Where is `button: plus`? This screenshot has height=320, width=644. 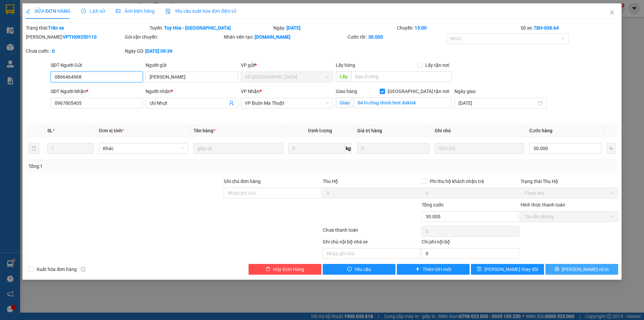
button: plus is located at coordinates (611, 148).